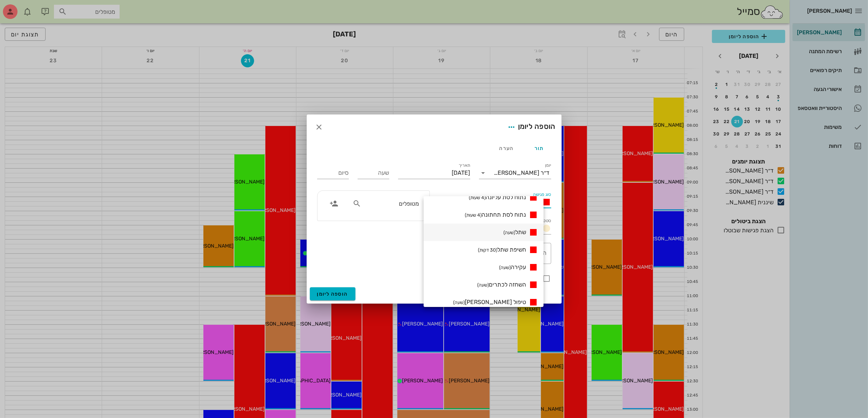 The width and height of the screenshot is (868, 418). I want to click on span: נתוח לסת עליונה, so click(497, 197).